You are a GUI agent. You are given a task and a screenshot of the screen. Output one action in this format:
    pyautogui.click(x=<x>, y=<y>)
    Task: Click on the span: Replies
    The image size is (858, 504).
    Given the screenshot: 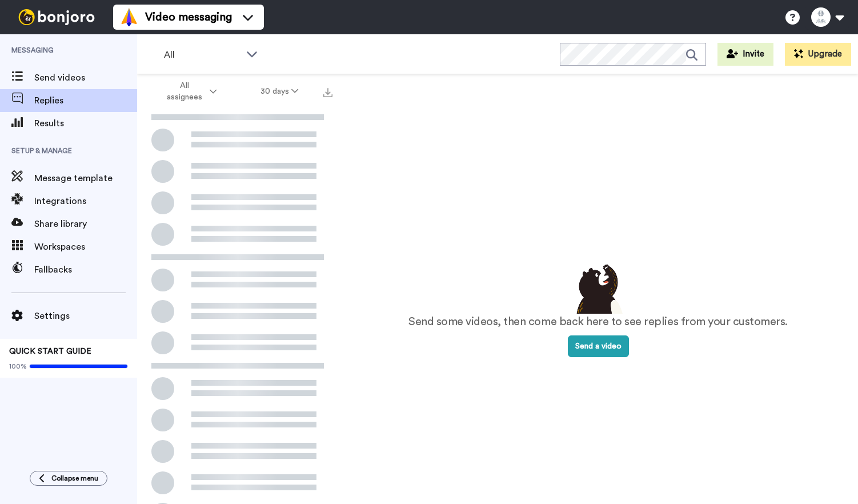 What is the action you would take?
    pyautogui.click(x=86, y=101)
    